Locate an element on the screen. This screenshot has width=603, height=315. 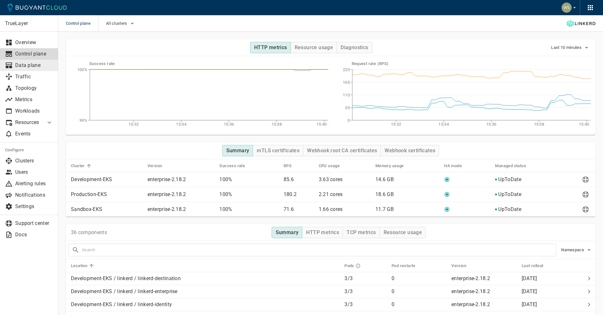
p: Users is located at coordinates (34, 172).